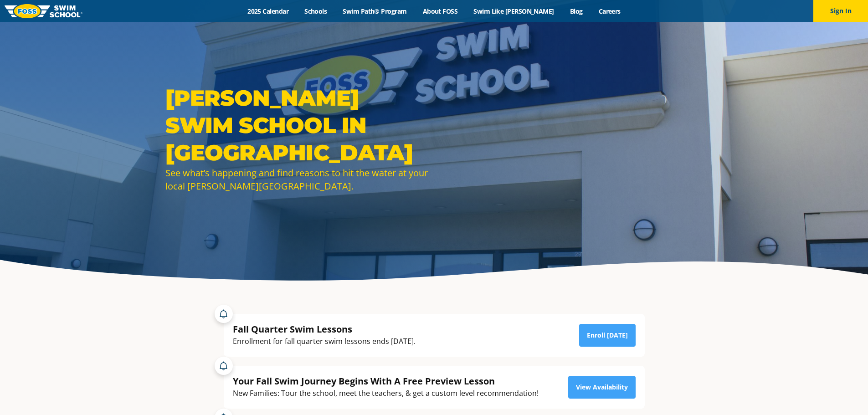 This screenshot has width=868, height=415. I want to click on a: Careers, so click(609, 11).